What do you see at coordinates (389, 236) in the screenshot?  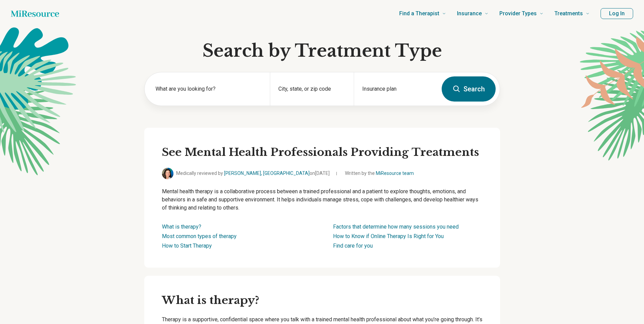 I see `a: How to Know if Online Therapy Is Right for You` at bounding box center [389, 236].